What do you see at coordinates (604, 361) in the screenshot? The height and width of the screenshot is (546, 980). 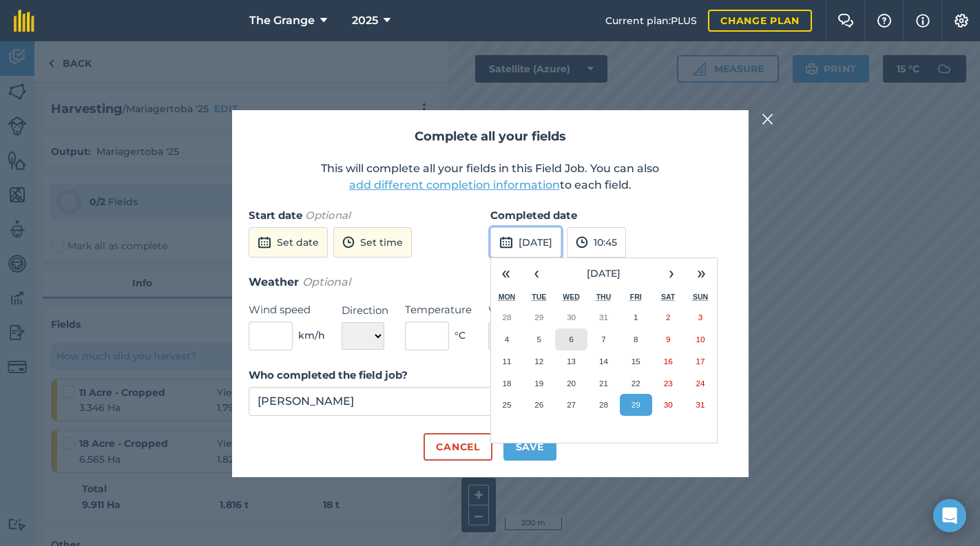 I see `abbr: 14 August 2025` at bounding box center [604, 361].